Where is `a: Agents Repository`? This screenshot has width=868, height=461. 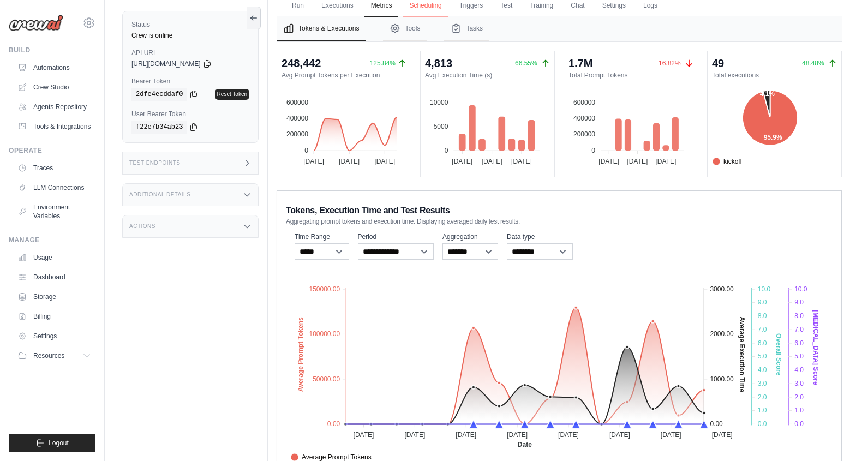
a: Agents Repository is located at coordinates (54, 107).